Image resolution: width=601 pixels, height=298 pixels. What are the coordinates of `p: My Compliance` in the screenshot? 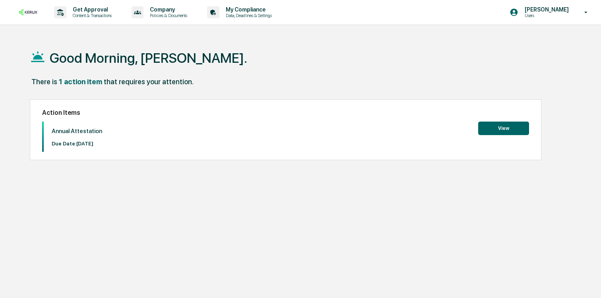 It's located at (248, 10).